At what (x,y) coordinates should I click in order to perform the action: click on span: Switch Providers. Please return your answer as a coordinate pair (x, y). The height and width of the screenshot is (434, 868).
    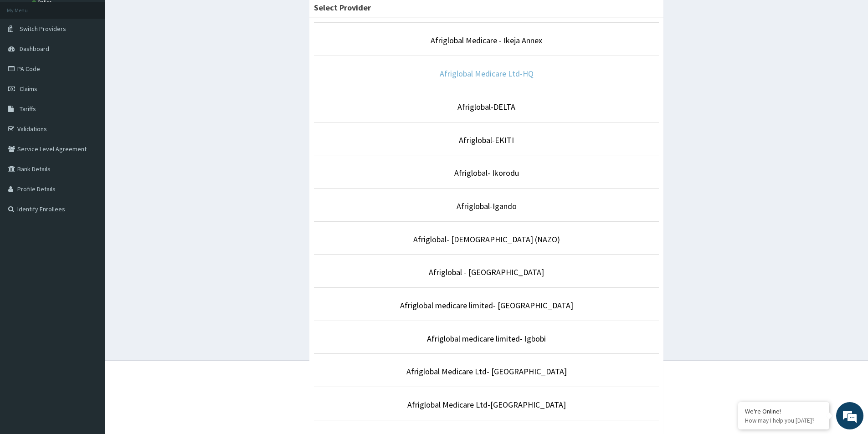
    Looking at the image, I should click on (43, 28).